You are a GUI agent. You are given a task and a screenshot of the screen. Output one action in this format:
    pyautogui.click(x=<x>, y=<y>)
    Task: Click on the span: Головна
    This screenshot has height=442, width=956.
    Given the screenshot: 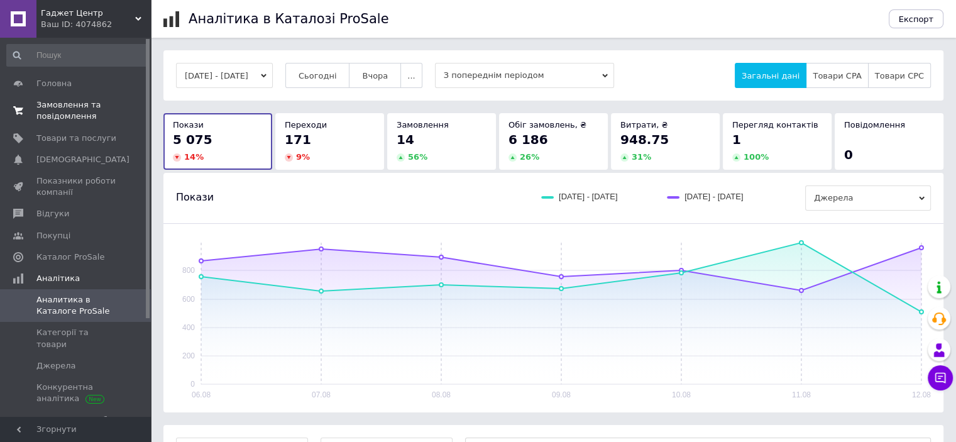 What is the action you would take?
    pyautogui.click(x=54, y=84)
    